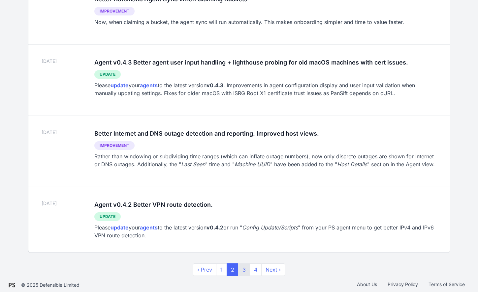  Describe the element at coordinates (204, 270) in the screenshot. I see `a: previous` at that location.